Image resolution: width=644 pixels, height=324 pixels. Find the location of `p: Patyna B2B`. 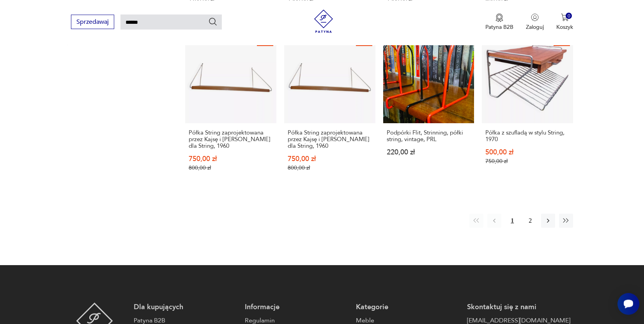

p: Patyna B2B is located at coordinates (499, 26).